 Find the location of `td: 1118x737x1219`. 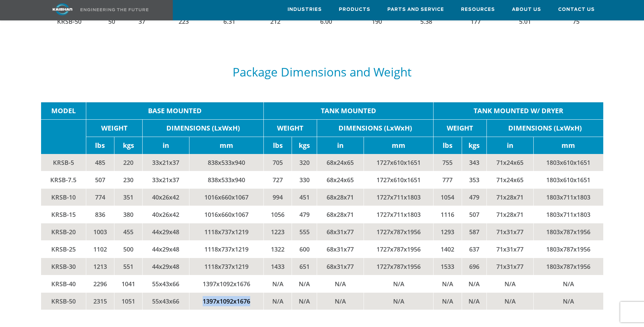

td: 1118x737x1219 is located at coordinates (226, 266).